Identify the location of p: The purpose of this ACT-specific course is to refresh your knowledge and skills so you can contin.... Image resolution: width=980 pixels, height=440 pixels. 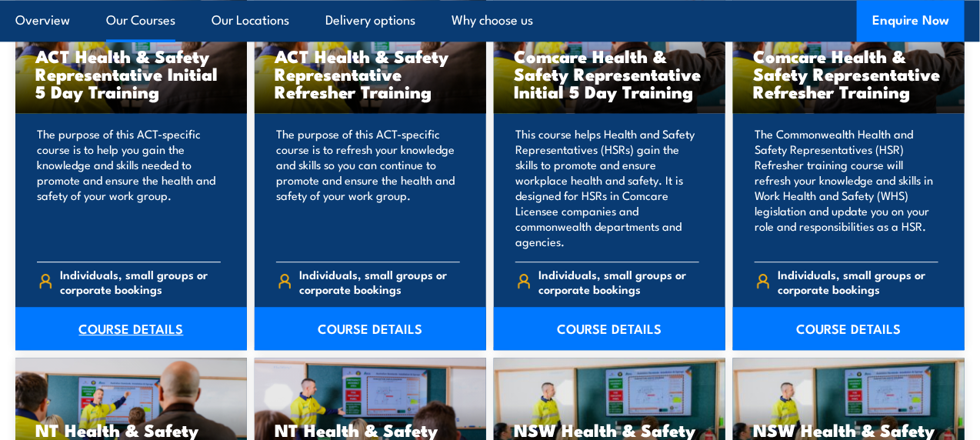
(368, 188).